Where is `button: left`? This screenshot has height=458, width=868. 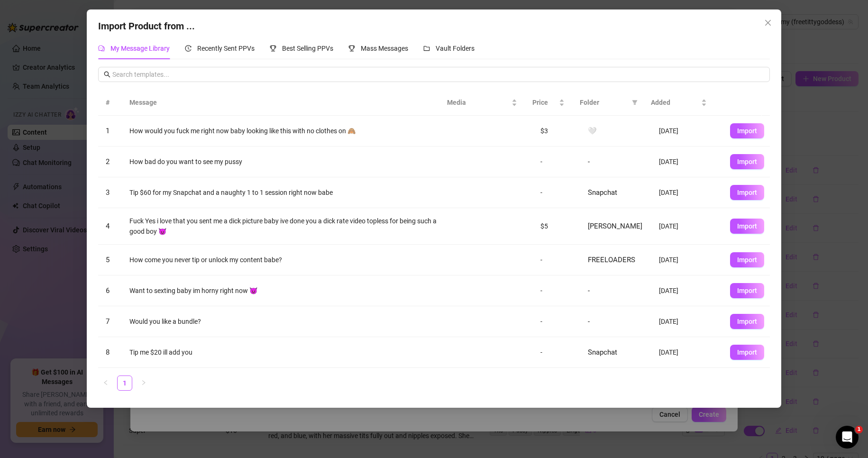
button: left is located at coordinates (106, 383).